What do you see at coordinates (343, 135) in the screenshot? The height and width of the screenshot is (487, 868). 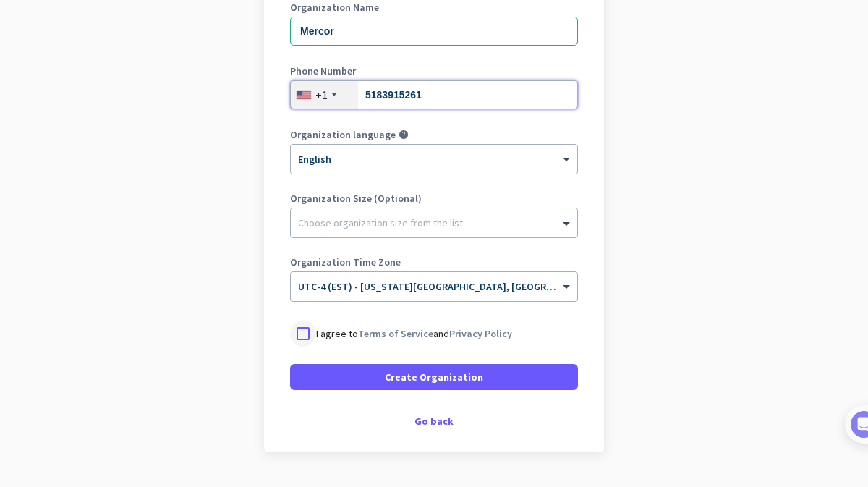 I see `label: Organization language` at bounding box center [343, 135].